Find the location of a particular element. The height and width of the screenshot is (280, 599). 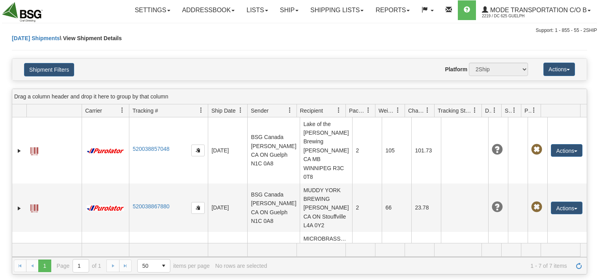

a: Mode Transportation c/o B 2219 / DC 625 Guelph is located at coordinates (536, 10).